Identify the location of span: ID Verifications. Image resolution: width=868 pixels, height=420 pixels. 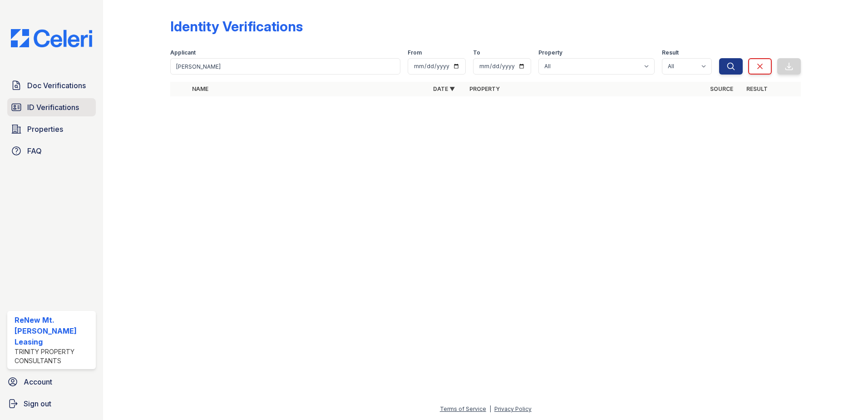
(53, 107).